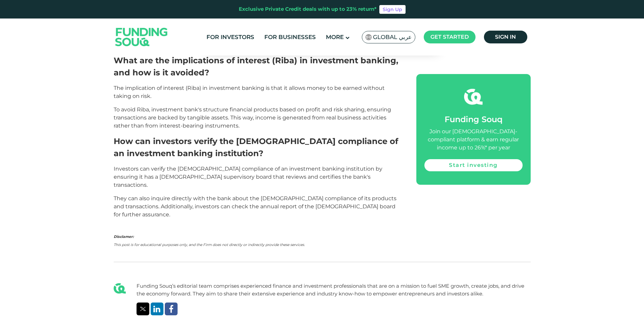 This screenshot has width=644, height=318. Describe the element at coordinates (392, 9) in the screenshot. I see `a: Sign Up` at that location.